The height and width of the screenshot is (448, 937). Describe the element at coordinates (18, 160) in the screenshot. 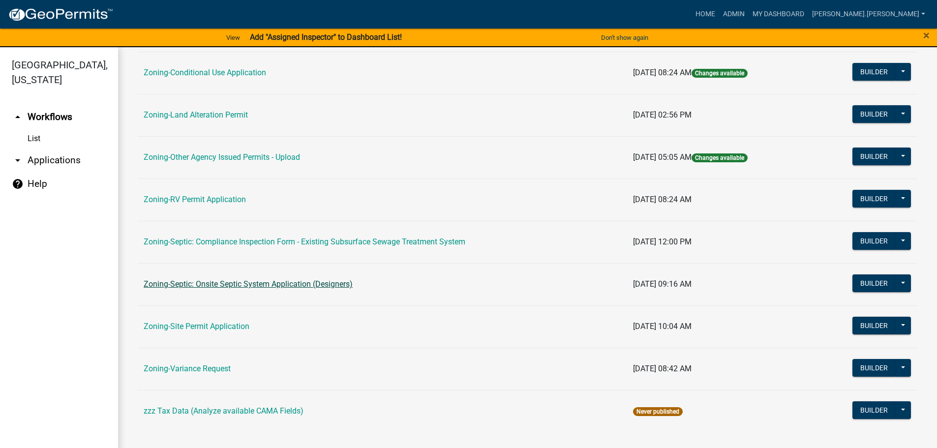

I see `i: arrow_drop_down` at that location.